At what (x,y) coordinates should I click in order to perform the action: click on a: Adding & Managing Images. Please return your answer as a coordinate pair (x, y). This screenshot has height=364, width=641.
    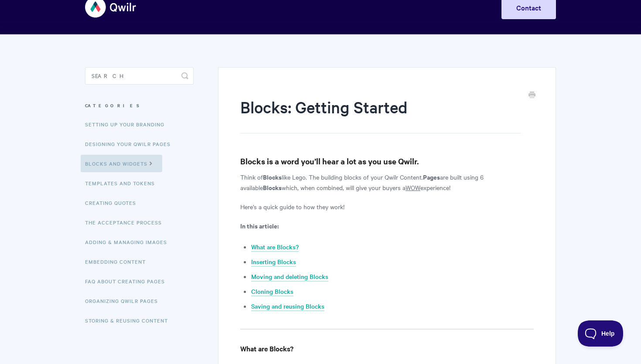
    Looking at the image, I should click on (129, 242).